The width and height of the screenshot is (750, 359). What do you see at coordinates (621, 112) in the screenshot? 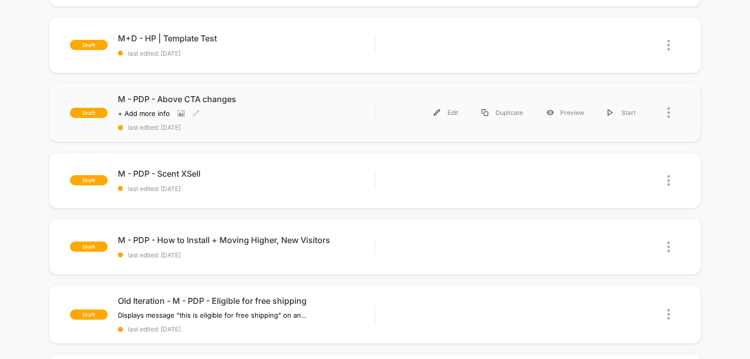
I see `div: Start` at bounding box center [621, 112].